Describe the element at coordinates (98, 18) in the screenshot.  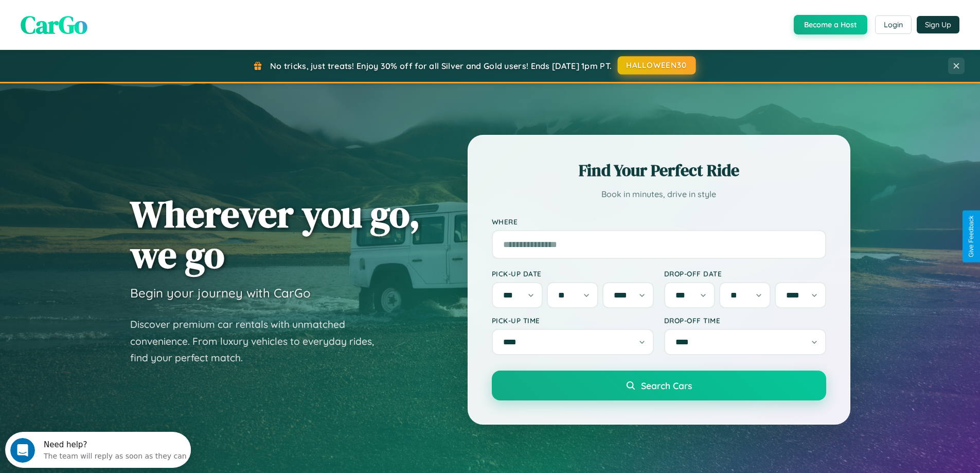
I see `div: Open Intercom Messenger` at that location.